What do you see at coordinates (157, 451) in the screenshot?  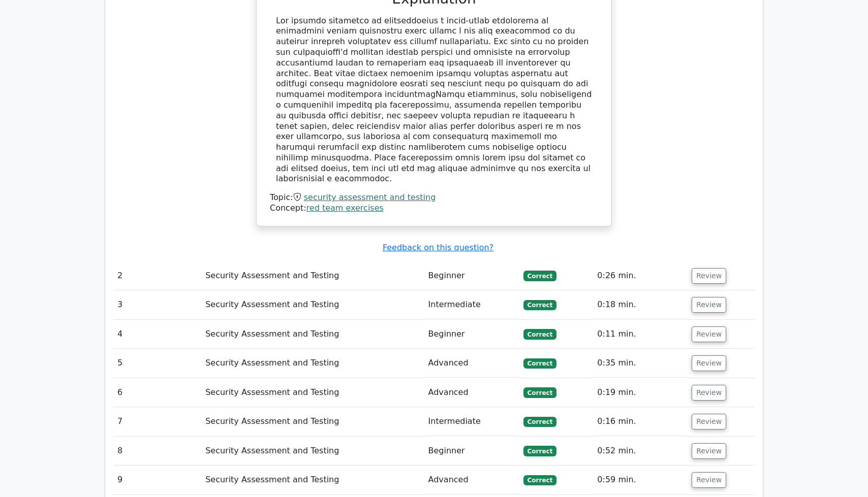 I see `td: 8` at bounding box center [157, 451].